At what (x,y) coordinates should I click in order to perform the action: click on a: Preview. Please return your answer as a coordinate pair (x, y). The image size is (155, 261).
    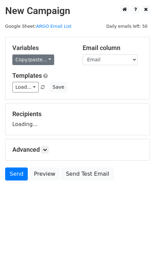
    Looking at the image, I should click on (45, 174).